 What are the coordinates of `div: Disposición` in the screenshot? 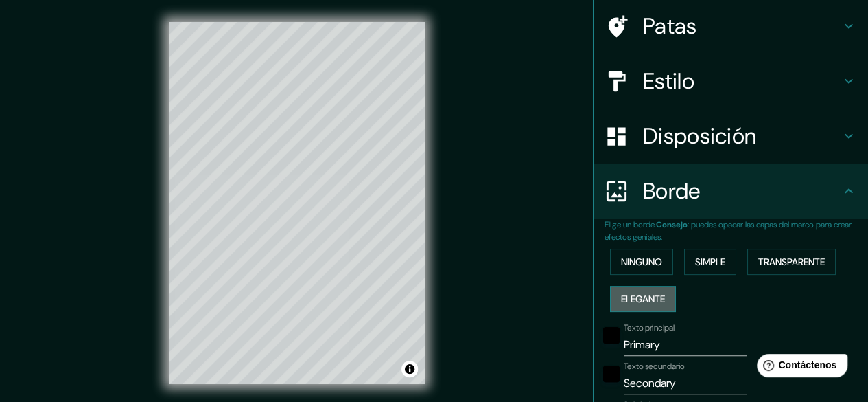 It's located at (731, 136).